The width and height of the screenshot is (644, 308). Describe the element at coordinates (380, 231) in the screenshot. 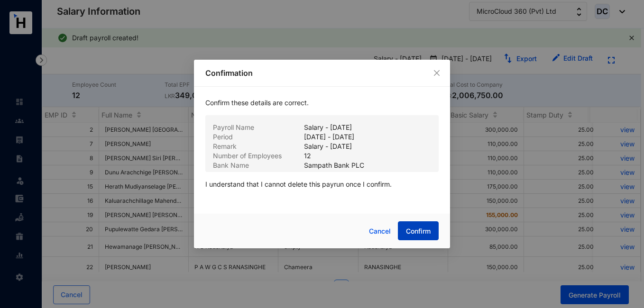

I see `span: Cancel` at that location.